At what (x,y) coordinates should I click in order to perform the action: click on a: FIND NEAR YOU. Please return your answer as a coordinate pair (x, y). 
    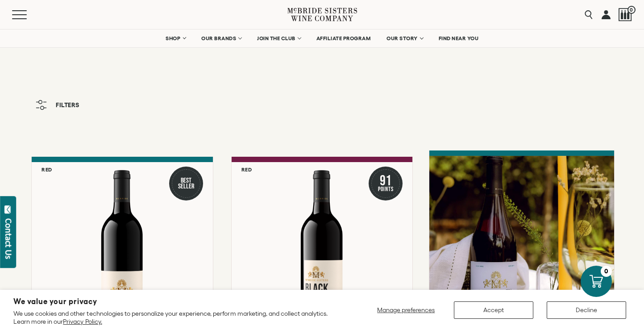
    Looking at the image, I should click on (459, 39).